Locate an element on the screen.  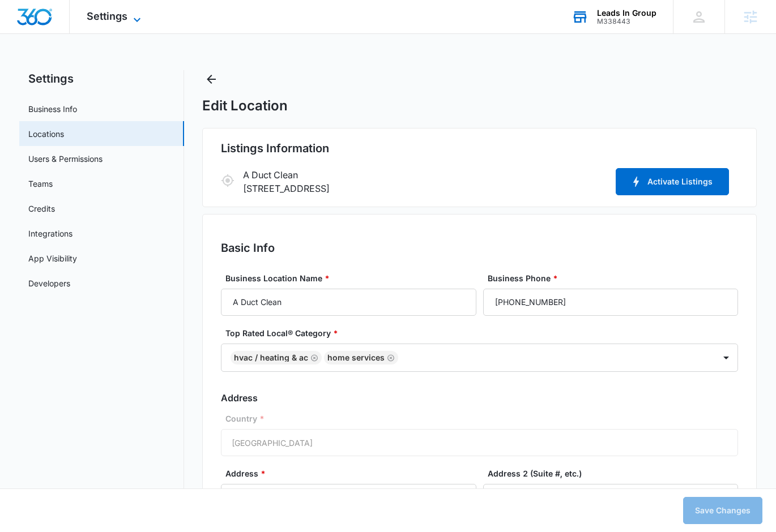
h2: Basic Info is located at coordinates (479, 248).